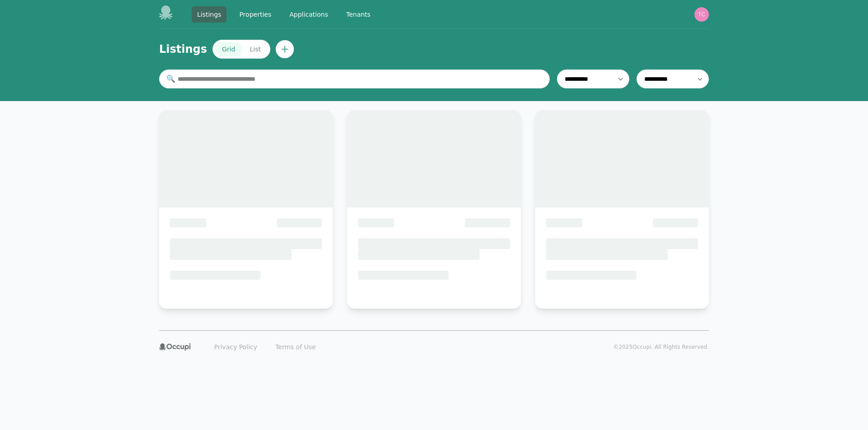 The width and height of the screenshot is (868, 430). What do you see at coordinates (255, 49) in the screenshot?
I see `button: List` at bounding box center [255, 49].